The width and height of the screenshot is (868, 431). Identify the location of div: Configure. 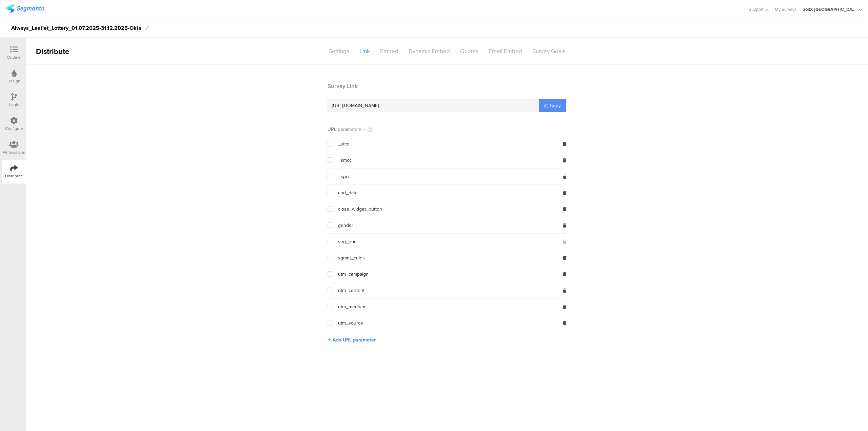
(14, 128).